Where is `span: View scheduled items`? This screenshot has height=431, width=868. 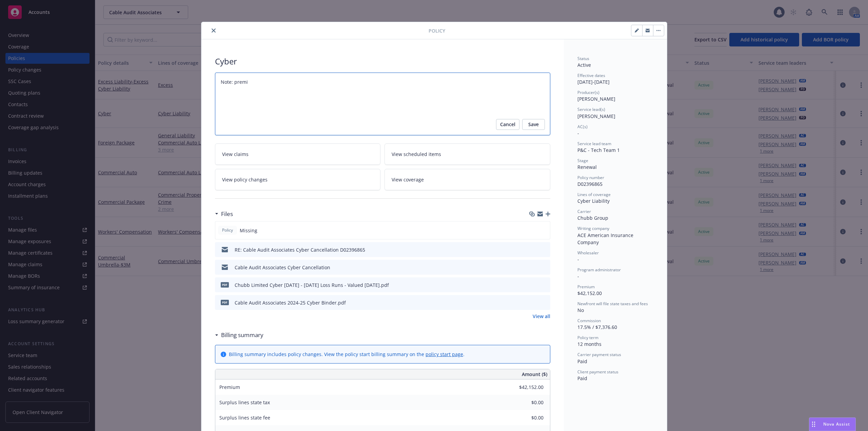 span: View scheduled items is located at coordinates (416, 154).